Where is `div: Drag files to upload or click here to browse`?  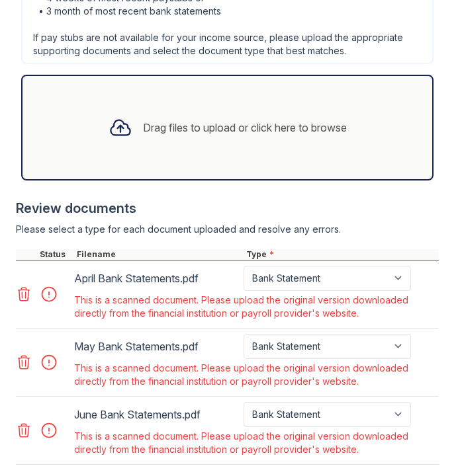
div: Drag files to upload or click here to browse is located at coordinates (245, 128).